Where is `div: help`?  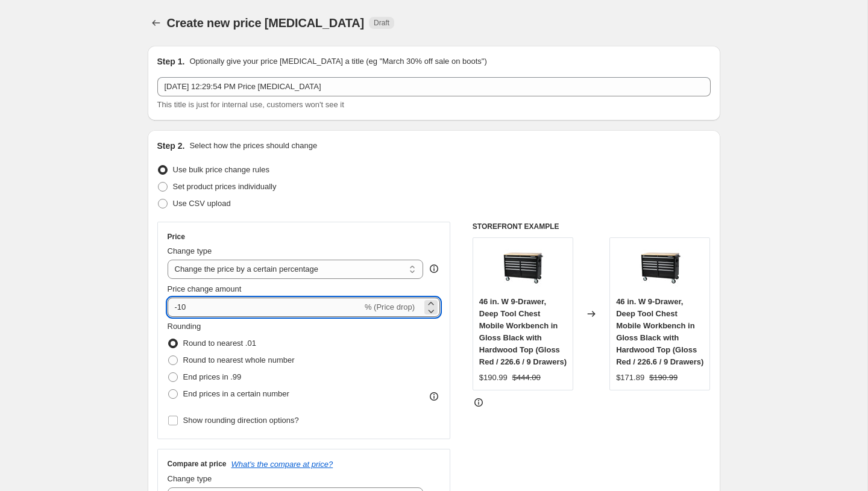 div: help is located at coordinates (434, 269).